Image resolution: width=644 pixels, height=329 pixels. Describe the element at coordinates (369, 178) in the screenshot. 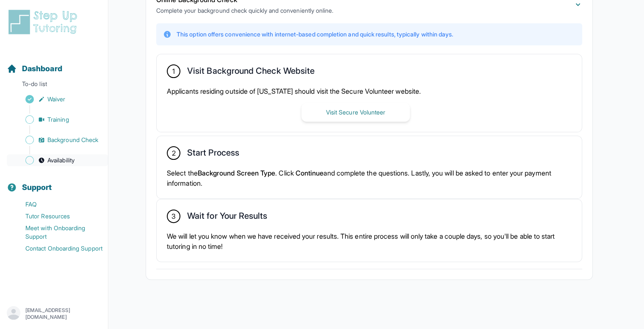

I see `p: Select the . Click and complete the questions. Lastly, you will be asked to enter your payment in...` at that location.